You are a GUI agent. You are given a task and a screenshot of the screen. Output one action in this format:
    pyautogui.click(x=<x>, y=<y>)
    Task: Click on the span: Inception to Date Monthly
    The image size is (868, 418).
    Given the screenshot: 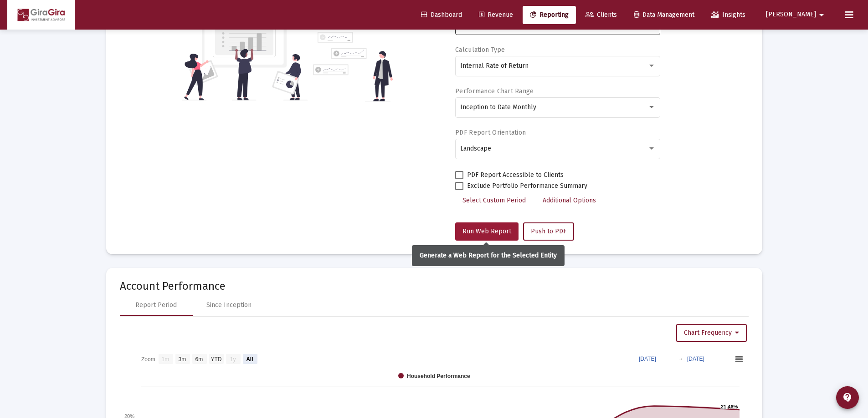 What is the action you would take?
    pyautogui.click(x=498, y=107)
    